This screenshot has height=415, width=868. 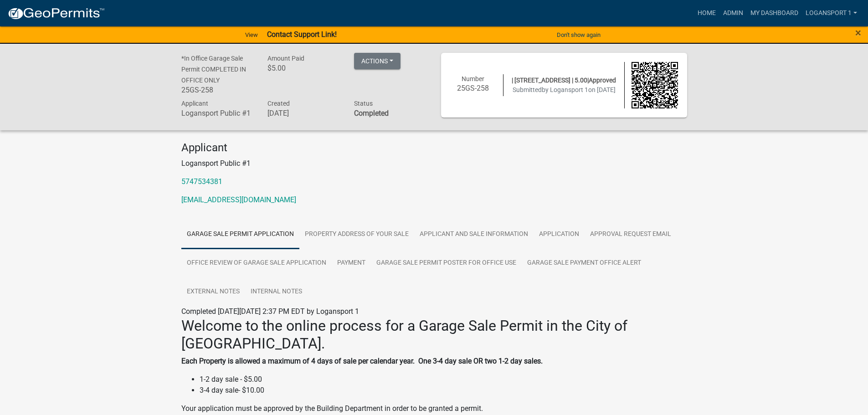 I want to click on a: Garage Sale Permit Poster for Office Use, so click(x=446, y=263).